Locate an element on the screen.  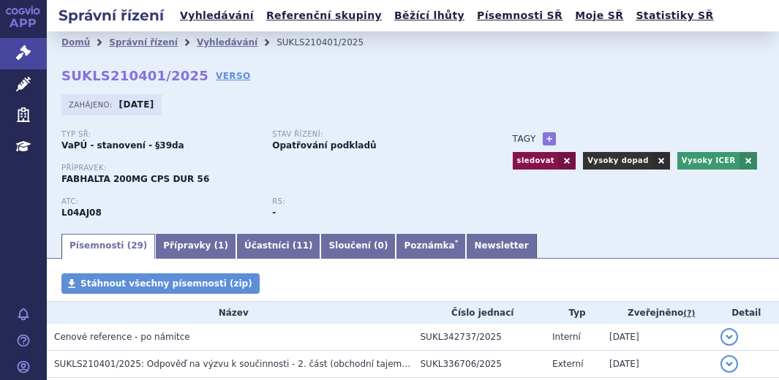
span: SUKLS210401/2025: Odpověď na výzvu k součinnosti - 2. část (obchodní tajemství) is located at coordinates (237, 364).